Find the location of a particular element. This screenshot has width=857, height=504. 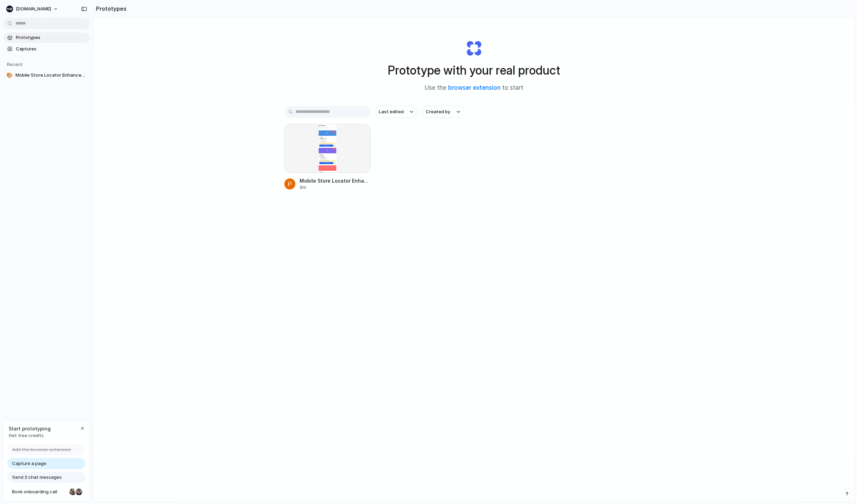

span: Get free credits is located at coordinates (29, 435).